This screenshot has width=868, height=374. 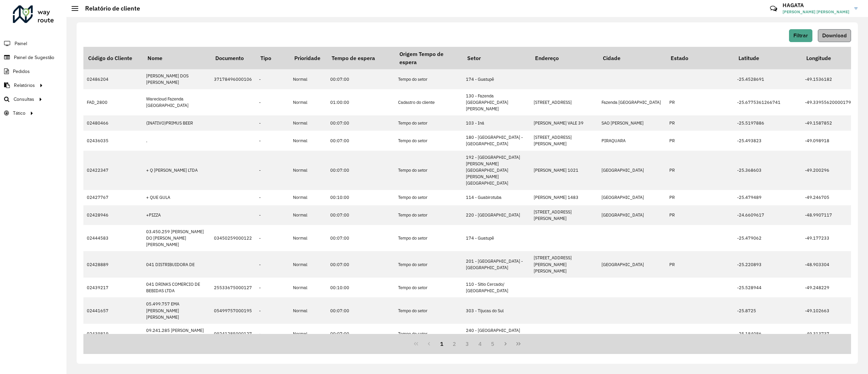 What do you see at coordinates (768, 334) in the screenshot?
I see `td: -25.184086` at bounding box center [768, 334].